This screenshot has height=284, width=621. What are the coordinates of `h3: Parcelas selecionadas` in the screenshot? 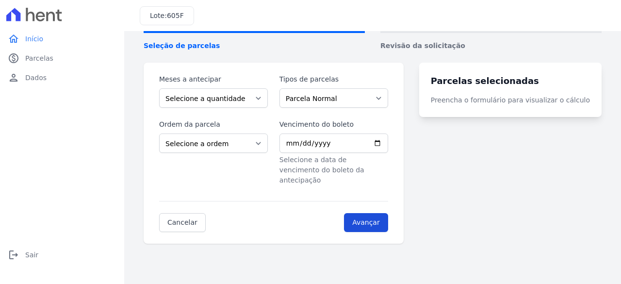 It's located at (511, 81).